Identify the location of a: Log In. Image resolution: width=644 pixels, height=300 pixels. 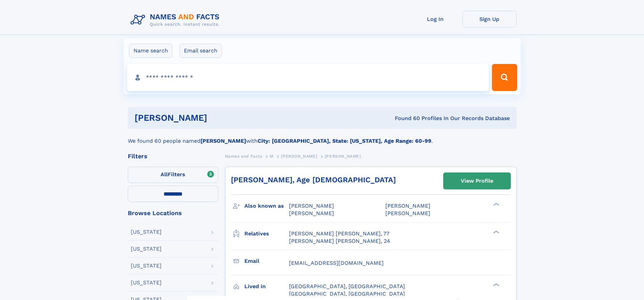
(436, 19).